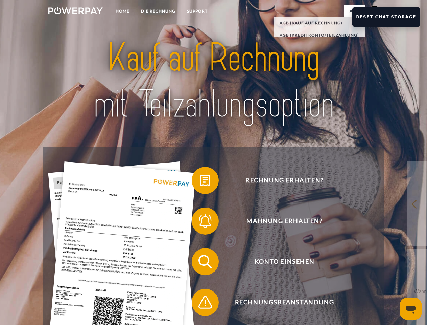 The image size is (427, 325). What do you see at coordinates (386, 17) in the screenshot?
I see `button: Reset Chat-Storage` at bounding box center [386, 17].